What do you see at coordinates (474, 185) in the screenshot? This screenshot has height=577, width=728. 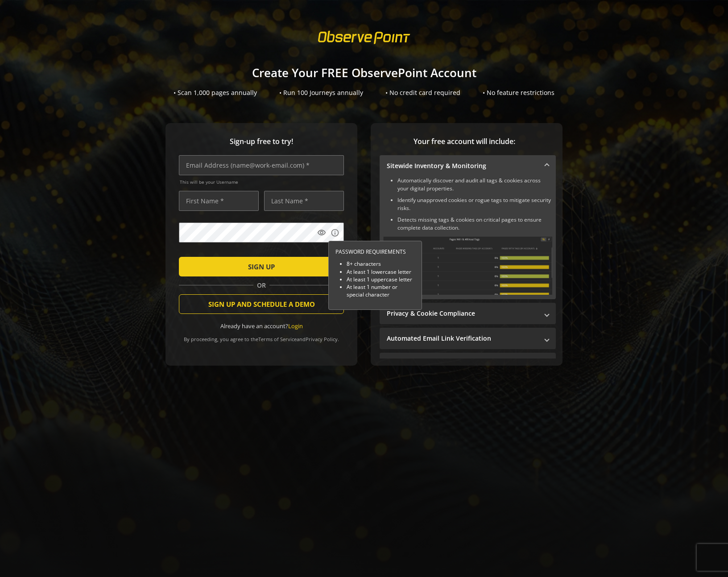 I see `li: Automatically discover and audit all tags & cookies across your digital properties.` at bounding box center [474, 185].